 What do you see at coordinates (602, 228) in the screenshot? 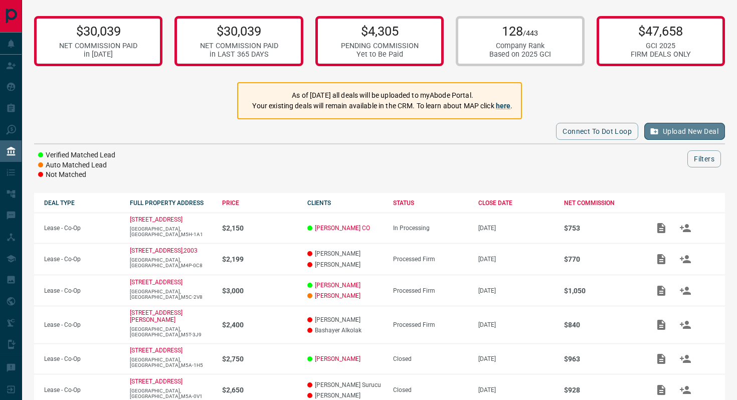
I see `p: $753` at bounding box center [602, 228].